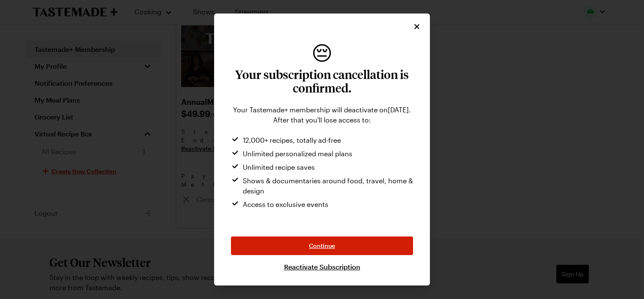 The height and width of the screenshot is (299, 644). What do you see at coordinates (286, 204) in the screenshot?
I see `span: Access to exclusive events` at bounding box center [286, 204].